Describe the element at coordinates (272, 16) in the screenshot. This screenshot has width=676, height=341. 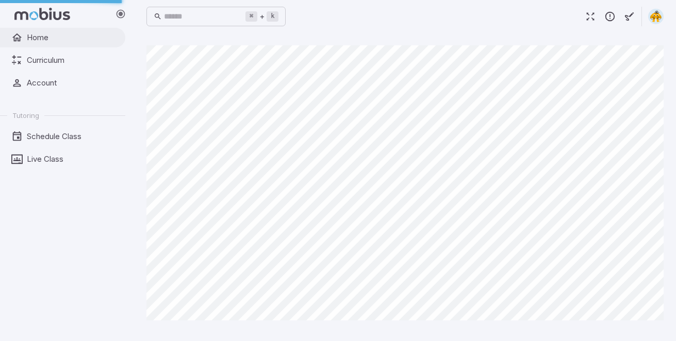
I see `kbd: k` at that location.